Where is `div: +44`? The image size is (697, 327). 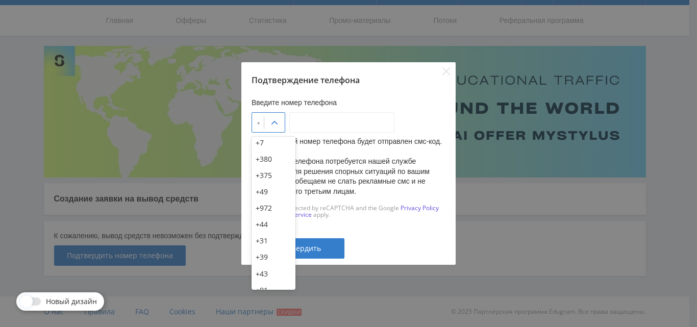
div: +44 is located at coordinates (273, 224).